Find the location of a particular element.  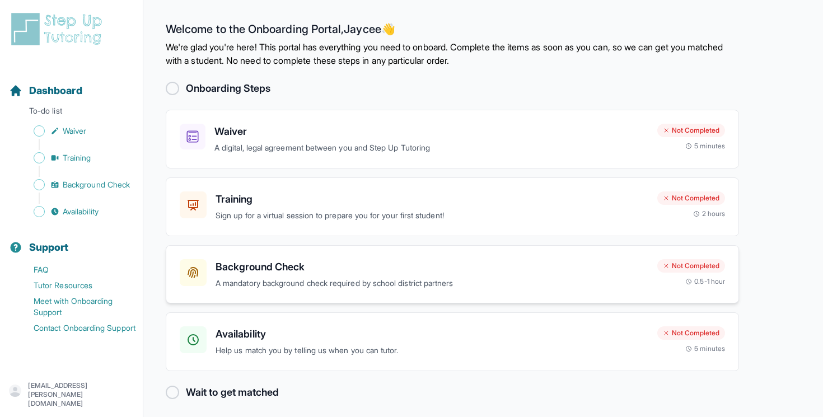

p: To-do list is located at coordinates (71, 113).